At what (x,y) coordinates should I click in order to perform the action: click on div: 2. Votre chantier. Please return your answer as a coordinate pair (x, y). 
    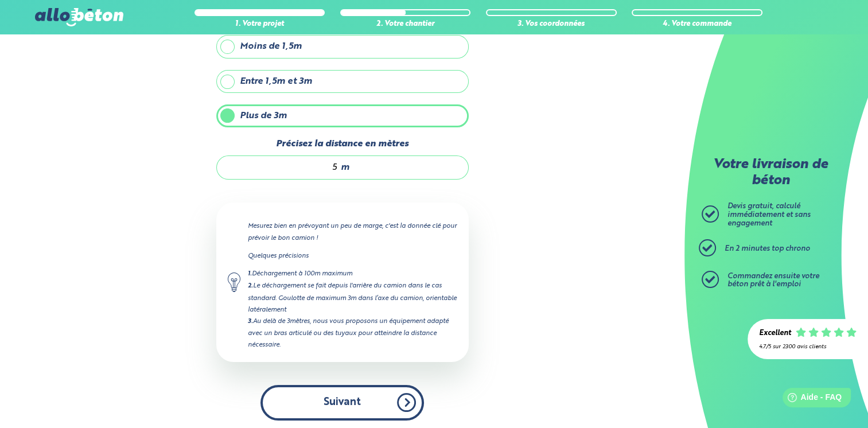
    Looking at the image, I should click on (405, 24).